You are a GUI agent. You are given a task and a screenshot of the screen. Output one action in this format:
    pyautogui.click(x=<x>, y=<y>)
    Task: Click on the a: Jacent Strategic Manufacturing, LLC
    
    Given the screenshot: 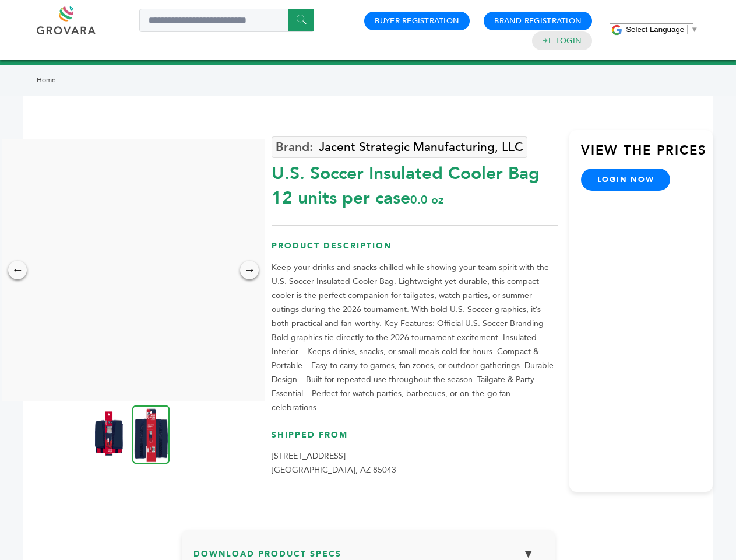 What is the action you would take?
    pyautogui.click(x=399, y=147)
    